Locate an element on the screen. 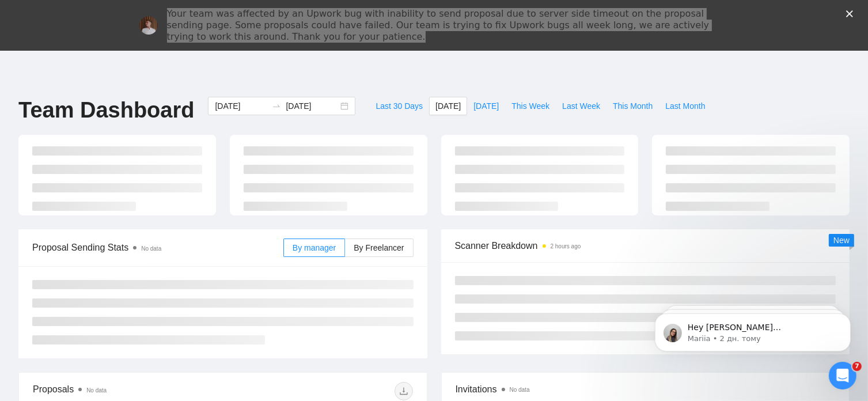 This screenshot has width=868, height=401. img: Profile image for Mariia is located at coordinates (35, 44).